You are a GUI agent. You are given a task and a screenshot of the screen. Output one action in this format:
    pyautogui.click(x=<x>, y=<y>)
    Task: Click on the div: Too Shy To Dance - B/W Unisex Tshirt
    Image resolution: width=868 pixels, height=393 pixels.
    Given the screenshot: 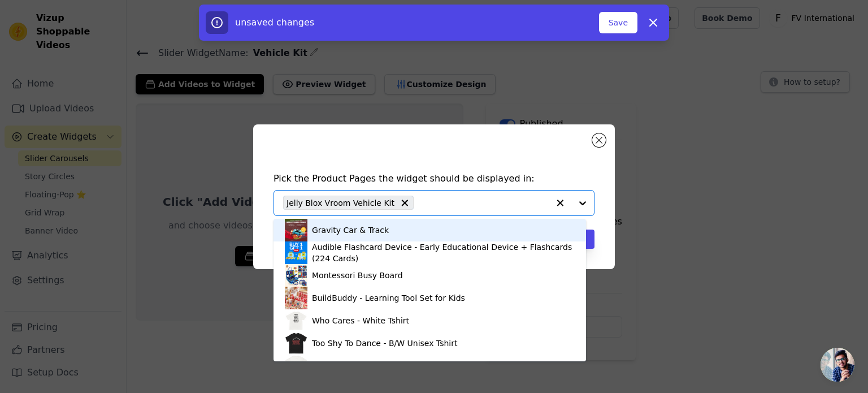 What is the action you would take?
    pyautogui.click(x=385, y=343)
    